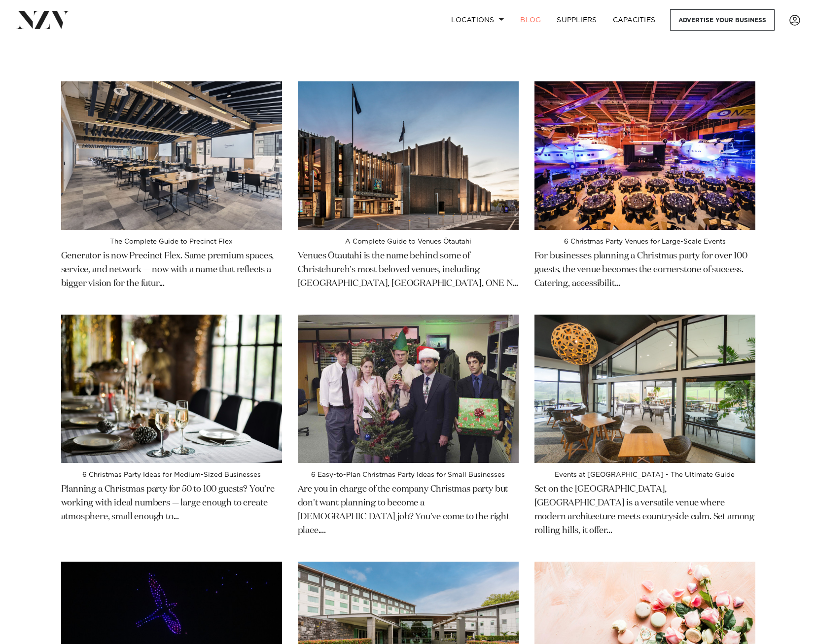 The image size is (816, 644). Describe the element at coordinates (478, 20) in the screenshot. I see `a: Locations` at that location.